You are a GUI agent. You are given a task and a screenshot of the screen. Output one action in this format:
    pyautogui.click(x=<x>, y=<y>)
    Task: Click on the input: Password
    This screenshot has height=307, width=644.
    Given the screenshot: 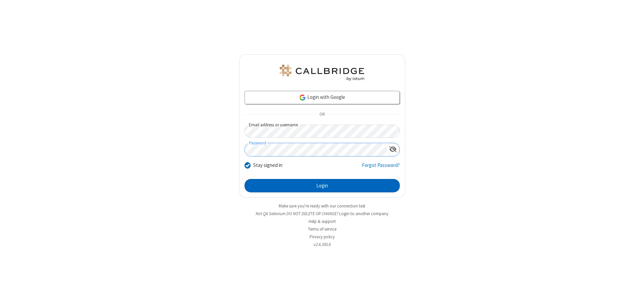 What is the action you would take?
    pyautogui.click(x=316, y=149)
    